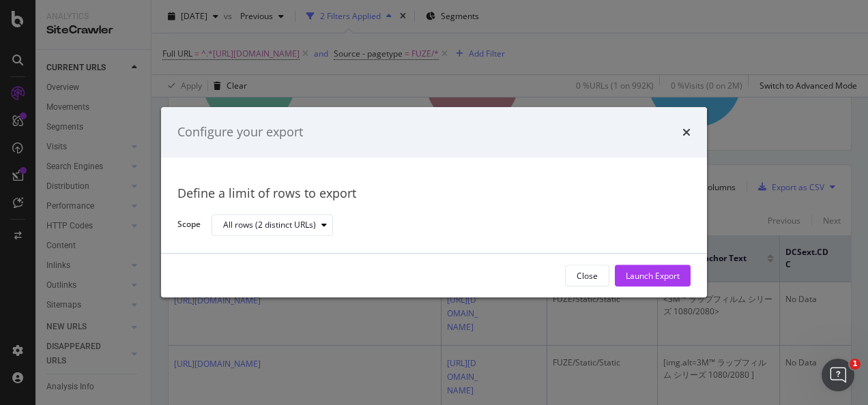  What do you see at coordinates (855, 364) in the screenshot?
I see `span: 1` at bounding box center [855, 364].